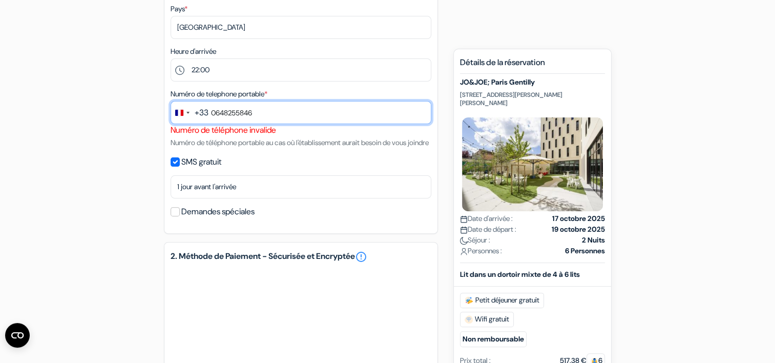 This screenshot has width=775, height=363. Describe the element at coordinates (593, 240) in the screenshot. I see `strong: 2 Nuits` at that location.